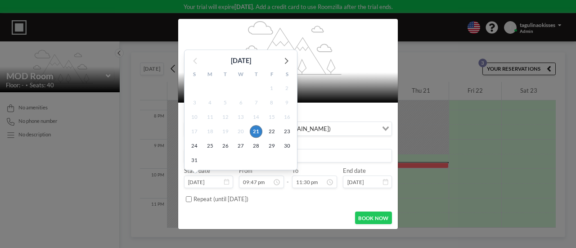 Image resolution: width=576 pixels, height=248 pixels. I want to click on span: Monday, August 25, 2025, so click(210, 146).